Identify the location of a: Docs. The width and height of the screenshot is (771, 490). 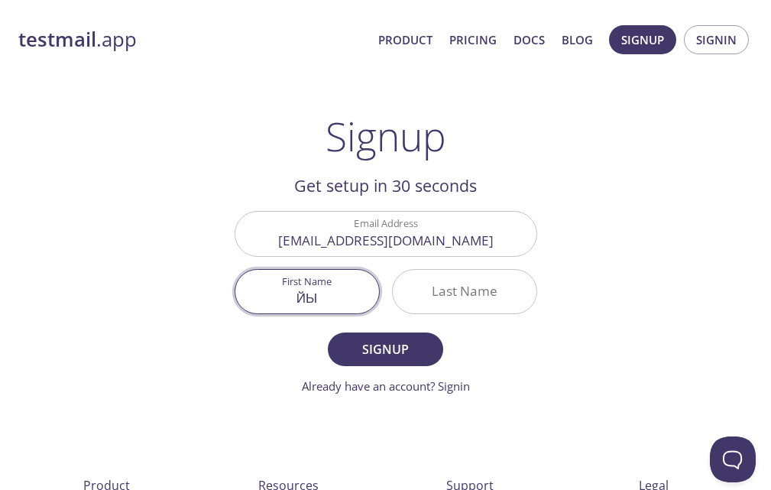
(529, 40).